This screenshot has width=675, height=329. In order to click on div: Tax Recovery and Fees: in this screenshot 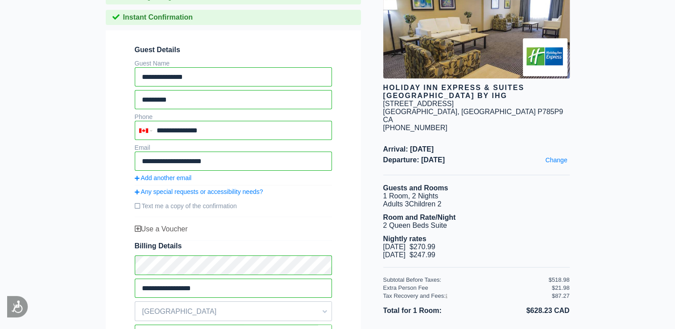, I will do `click(466, 296)`.